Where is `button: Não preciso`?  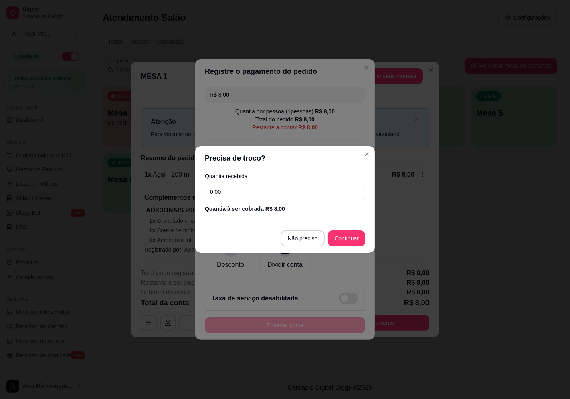
button: Não preciso is located at coordinates (303, 239).